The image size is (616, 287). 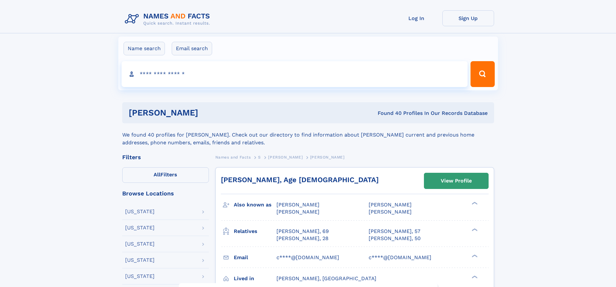 What do you see at coordinates (260, 157) in the screenshot?
I see `a: S` at bounding box center [260, 157].